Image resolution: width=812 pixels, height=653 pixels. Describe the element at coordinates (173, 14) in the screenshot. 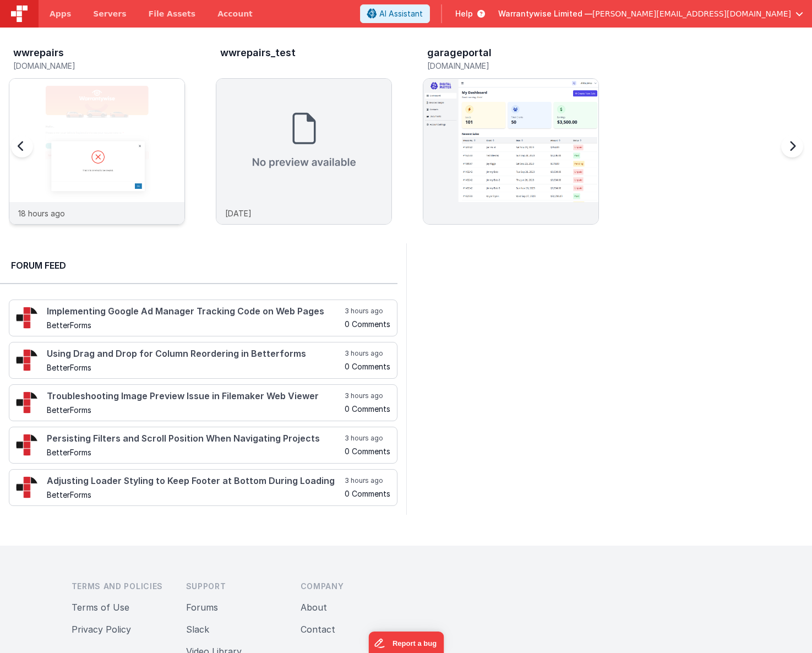

I see `span: File Assets` at that location.